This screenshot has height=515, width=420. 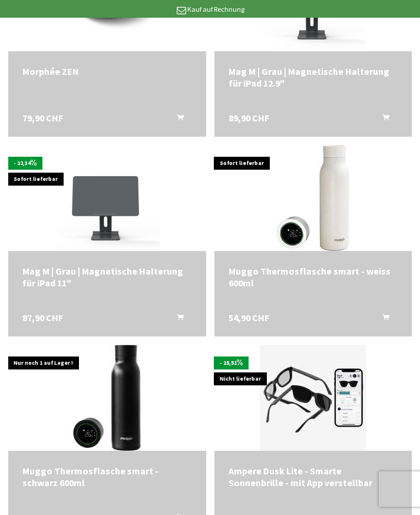 What do you see at coordinates (107, 398) in the screenshot?
I see `img: Muggo Thermosflasche smart - schwarz 600ml` at bounding box center [107, 398].